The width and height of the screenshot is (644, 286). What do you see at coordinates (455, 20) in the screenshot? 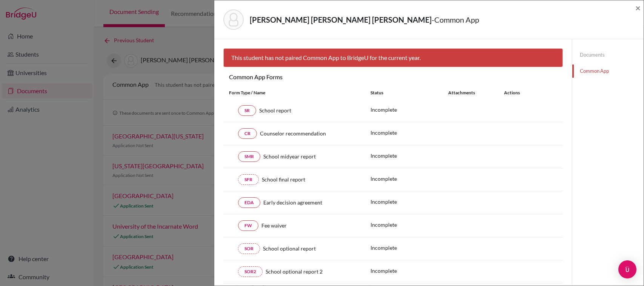
I see `span: - Common App` at bounding box center [455, 20].